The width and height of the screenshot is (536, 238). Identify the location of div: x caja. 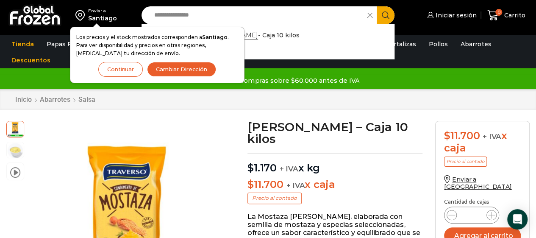
(482, 142).